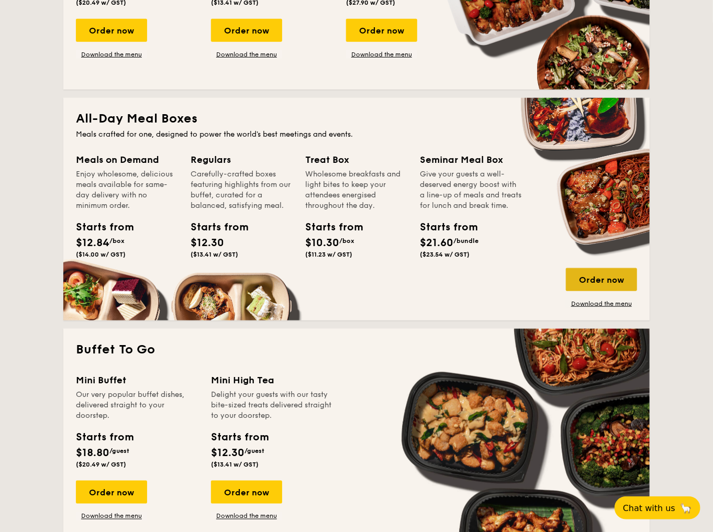  I want to click on span: $10.30, so click(322, 243).